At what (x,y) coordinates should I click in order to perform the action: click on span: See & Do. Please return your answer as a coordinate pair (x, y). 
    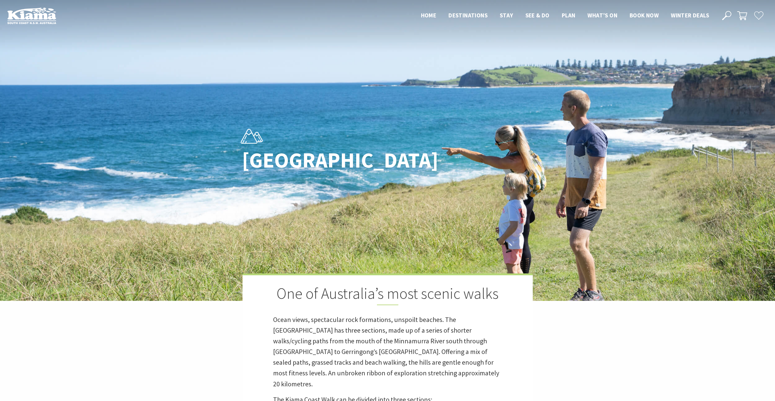
    Looking at the image, I should click on (537, 15).